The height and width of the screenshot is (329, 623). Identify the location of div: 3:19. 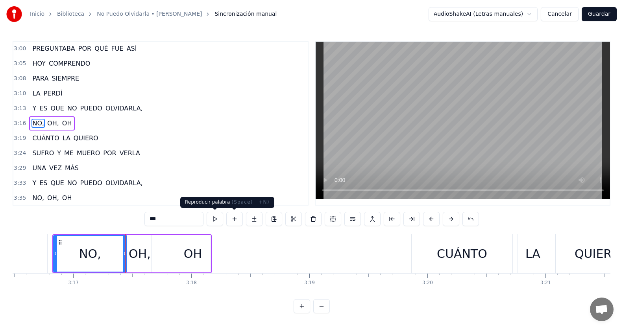
(309, 283).